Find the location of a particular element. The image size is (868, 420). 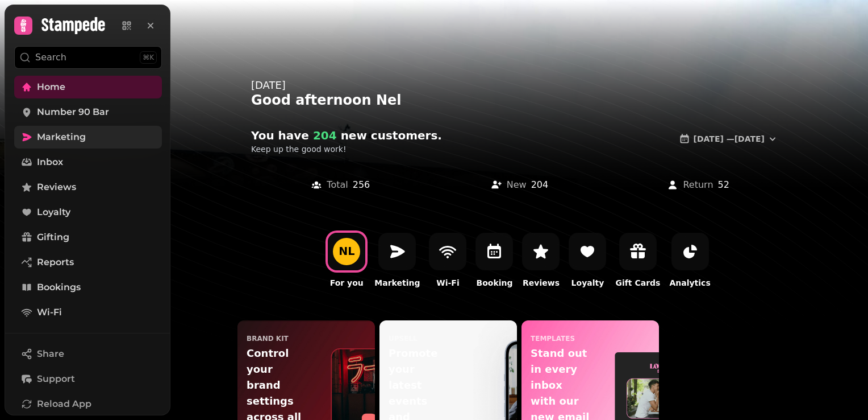

span: Marketing is located at coordinates (61, 137).